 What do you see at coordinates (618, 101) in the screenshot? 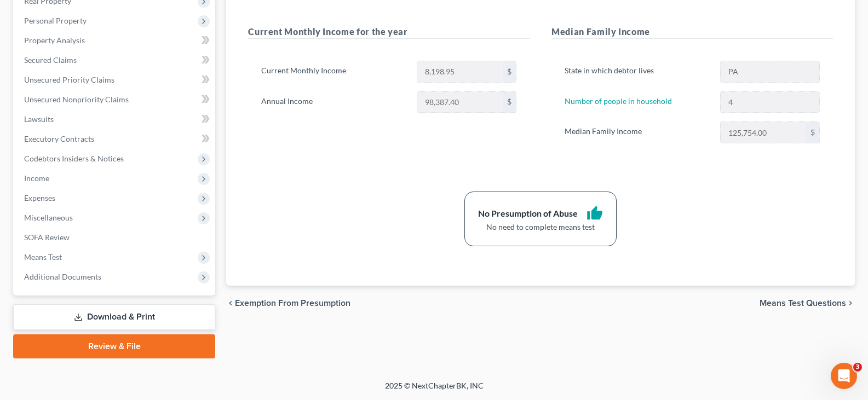
I see `a: Number of people in household` at bounding box center [618, 101].